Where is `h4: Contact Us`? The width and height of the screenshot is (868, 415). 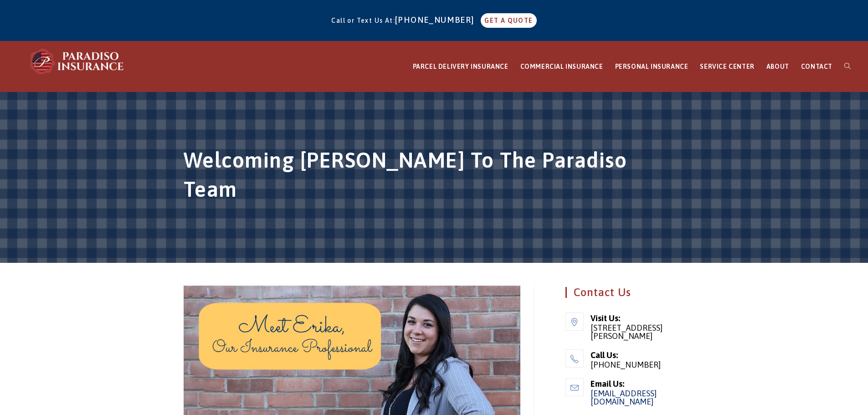
h4: Contact Us is located at coordinates (624, 293).